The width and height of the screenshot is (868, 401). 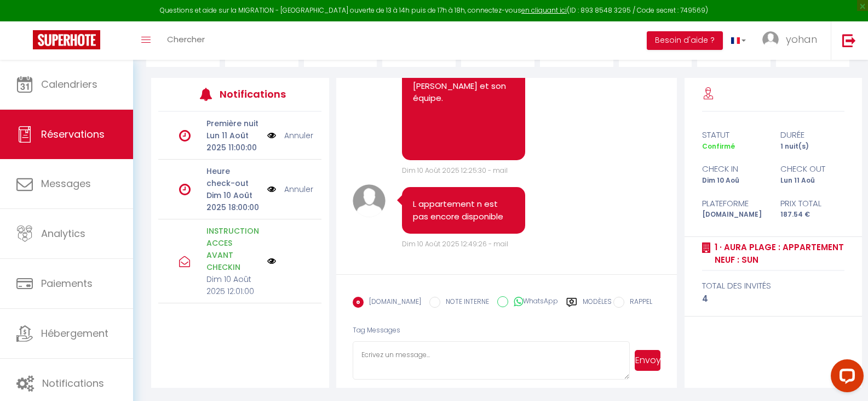 I want to click on div: Dim 10 Aoû, so click(x=733, y=180).